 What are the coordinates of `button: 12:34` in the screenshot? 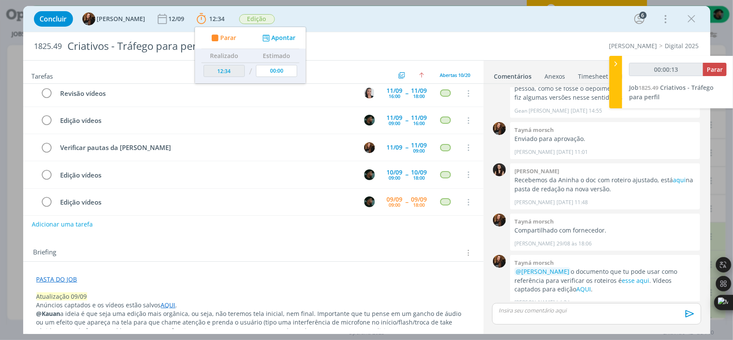 It's located at (211, 19).